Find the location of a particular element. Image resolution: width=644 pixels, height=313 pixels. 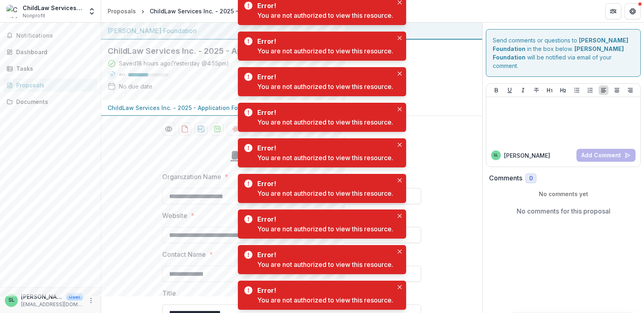

button: Partners is located at coordinates (613, 11).